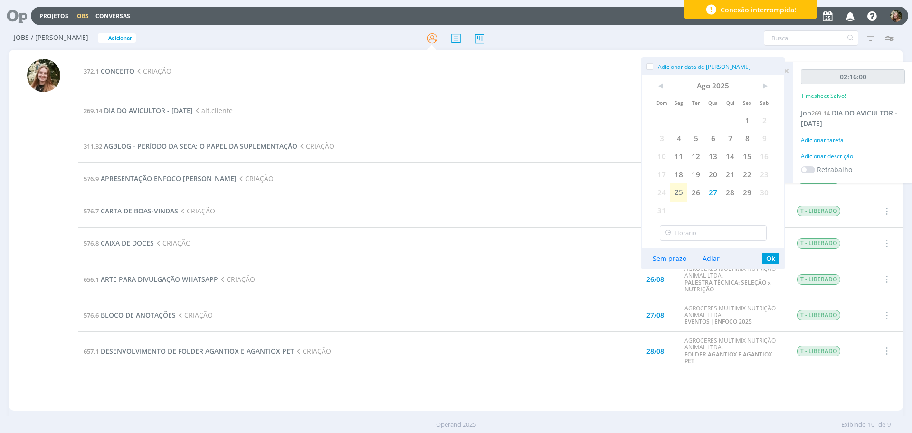 This screenshot has width=912, height=433. What do you see at coordinates (728, 286) in the screenshot?
I see `a: PALESTRA TÉCNICA: SELEÇÃO x NUTRIÇÃO` at bounding box center [728, 286].